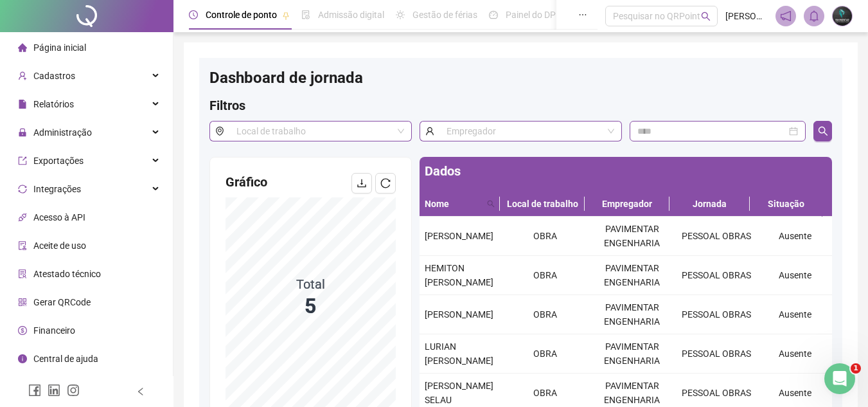 This screenshot has height=407, width=868. Describe the element at coordinates (57, 189) in the screenshot. I see `span: Integrações` at that location.